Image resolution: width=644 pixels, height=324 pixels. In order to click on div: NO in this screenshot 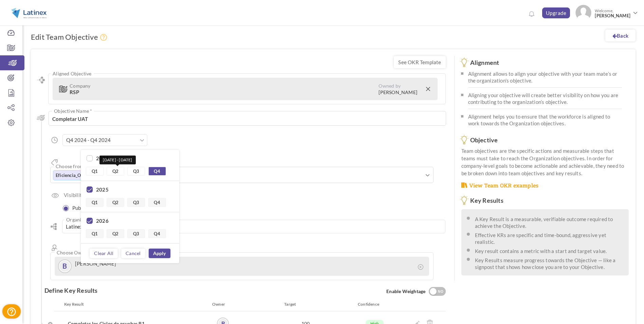, I will do `click(441, 292)`.